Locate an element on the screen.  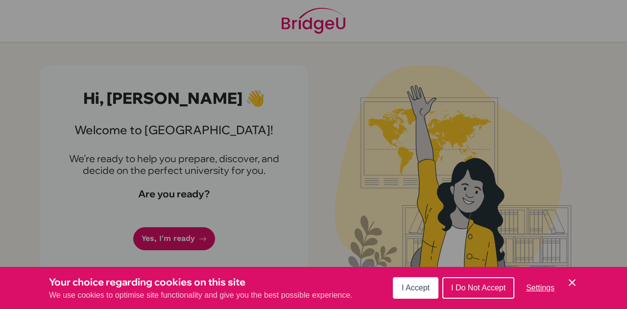
button: Settings is located at coordinates (540, 288).